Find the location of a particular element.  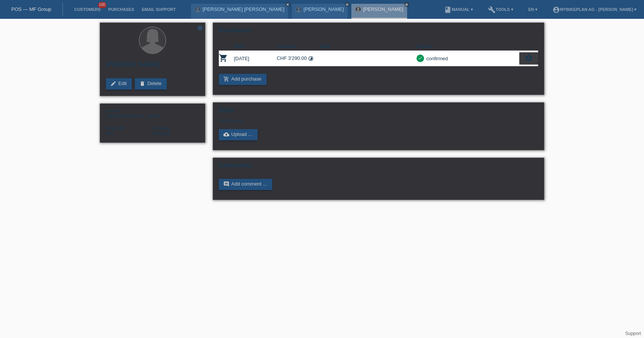

i: book is located at coordinates (448, 10).